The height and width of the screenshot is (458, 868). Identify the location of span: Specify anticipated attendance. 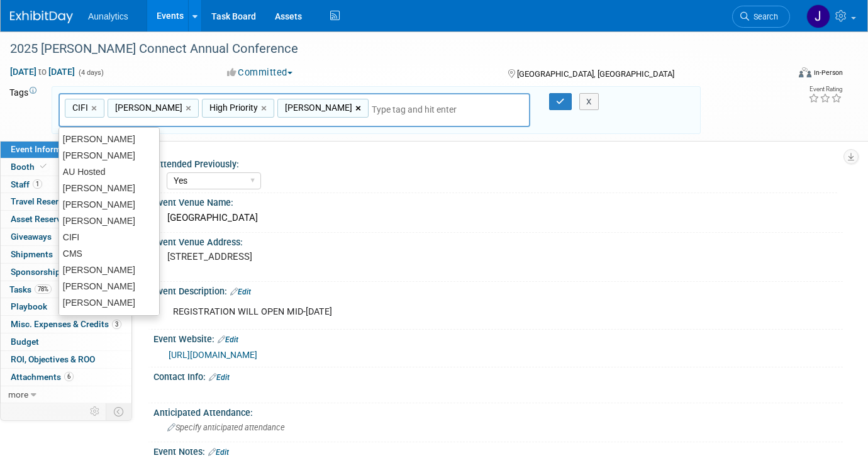
(226, 428).